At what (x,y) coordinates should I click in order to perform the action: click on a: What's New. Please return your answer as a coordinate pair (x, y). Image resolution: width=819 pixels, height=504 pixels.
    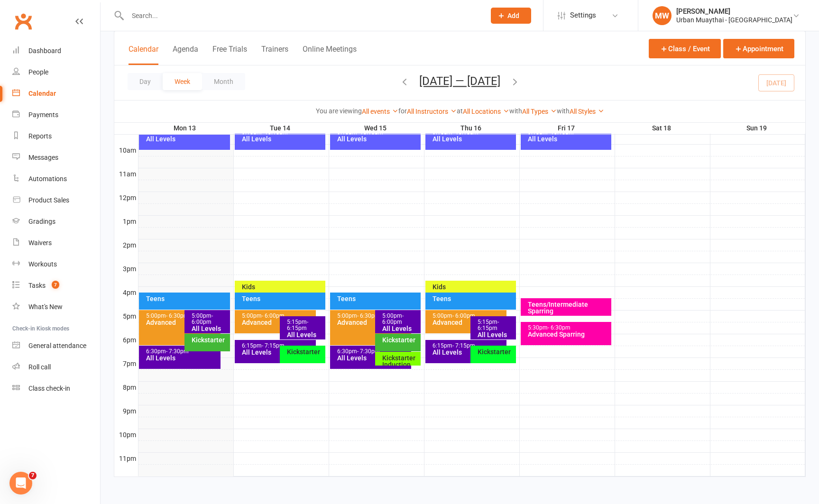
    Looking at the image, I should click on (56, 307).